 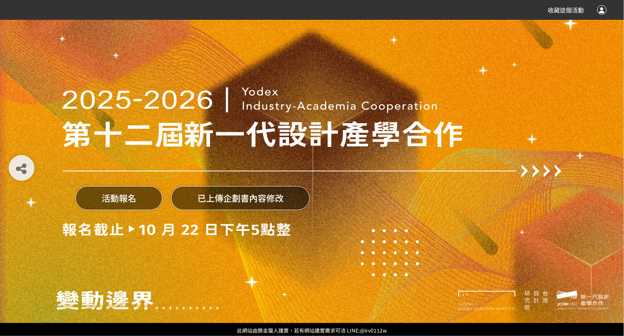 I want to click on a: 此網站由獎金獵人建置，若有網站建置需求, so click(x=286, y=330).